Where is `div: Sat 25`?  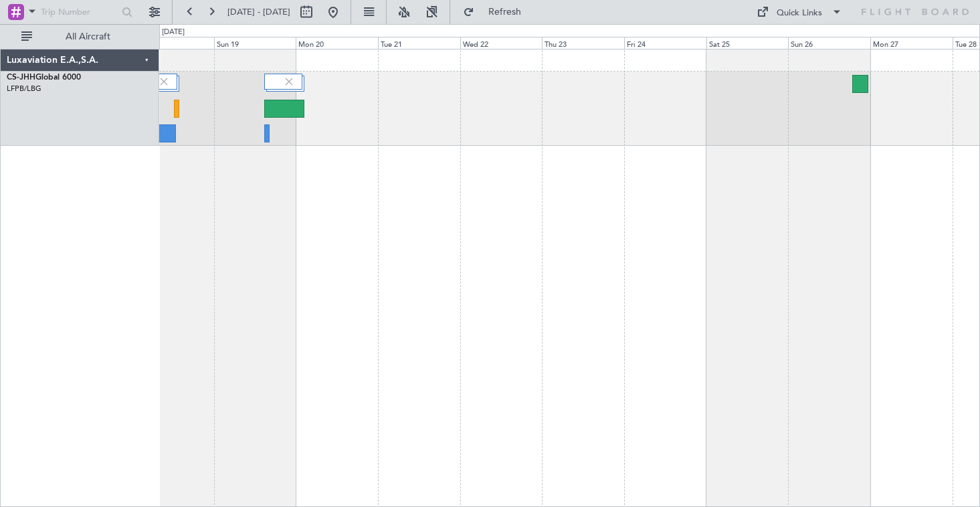 div: Sat 25 is located at coordinates (747, 42).